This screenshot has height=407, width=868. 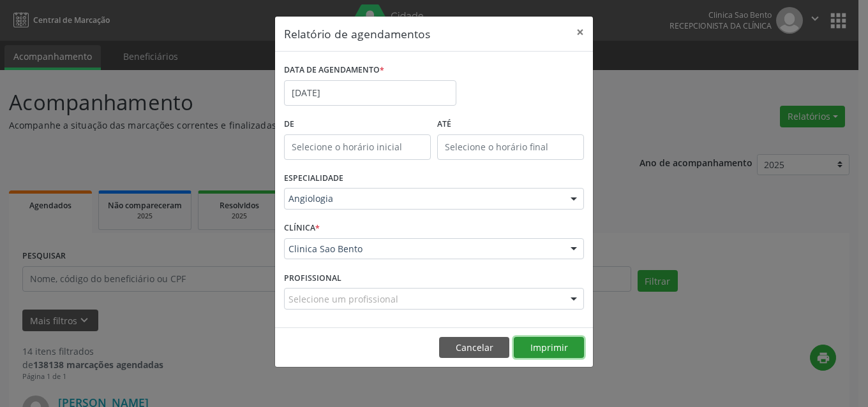 What do you see at coordinates (549, 348) in the screenshot?
I see `button: Imprimir` at bounding box center [549, 348].